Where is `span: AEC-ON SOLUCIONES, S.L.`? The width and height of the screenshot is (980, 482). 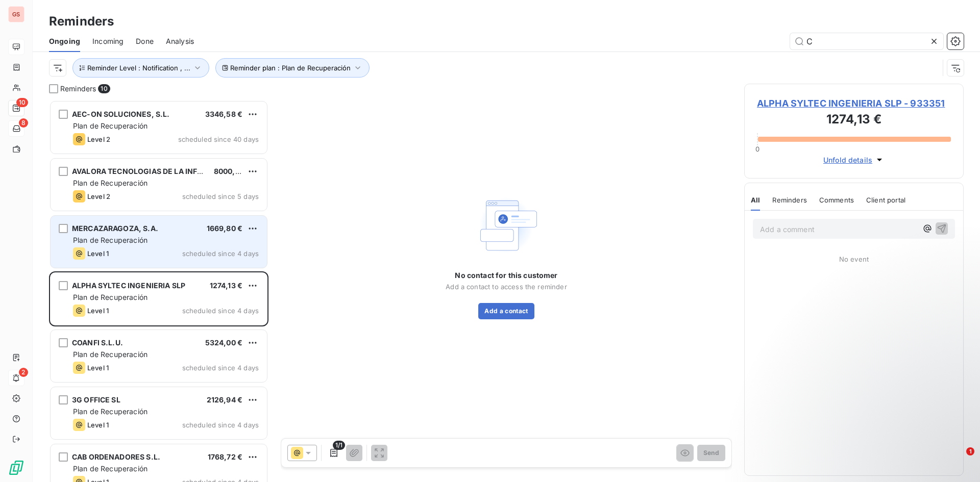
span: AEC-ON SOLUCIONES, S.L. is located at coordinates (120, 114).